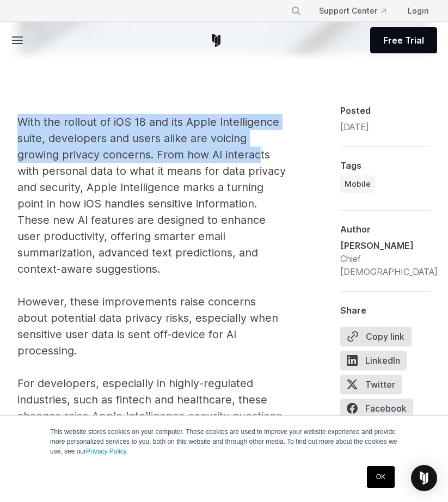 The image size is (448, 502). Describe the element at coordinates (358, 184) in the screenshot. I see `span: Mobile` at that location.